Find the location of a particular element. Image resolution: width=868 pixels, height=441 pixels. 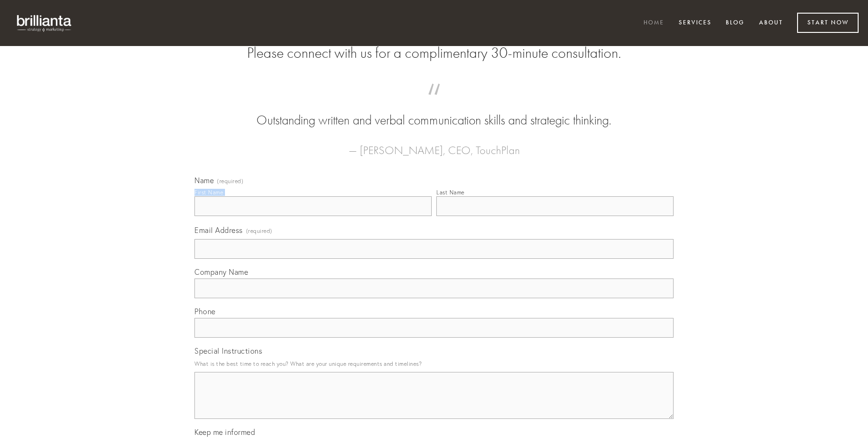

a: Start Now is located at coordinates (828, 23).